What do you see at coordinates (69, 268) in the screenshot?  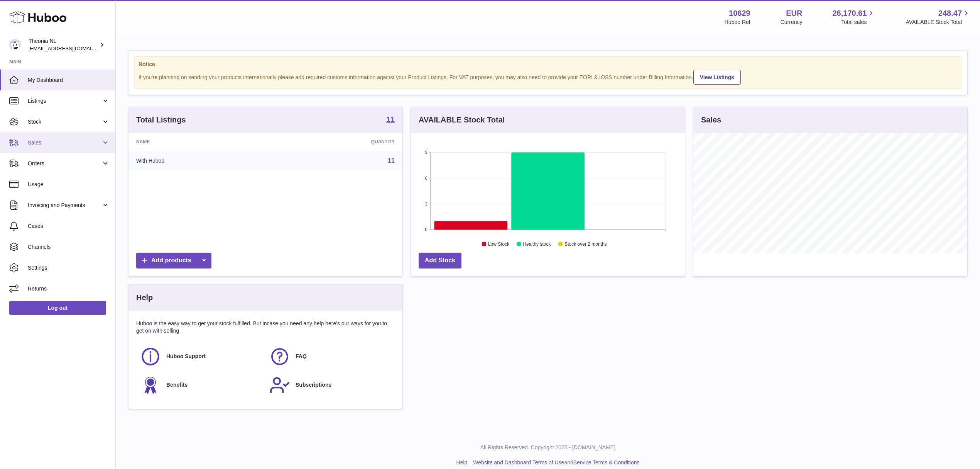 I see `span: Settings` at bounding box center [69, 268].